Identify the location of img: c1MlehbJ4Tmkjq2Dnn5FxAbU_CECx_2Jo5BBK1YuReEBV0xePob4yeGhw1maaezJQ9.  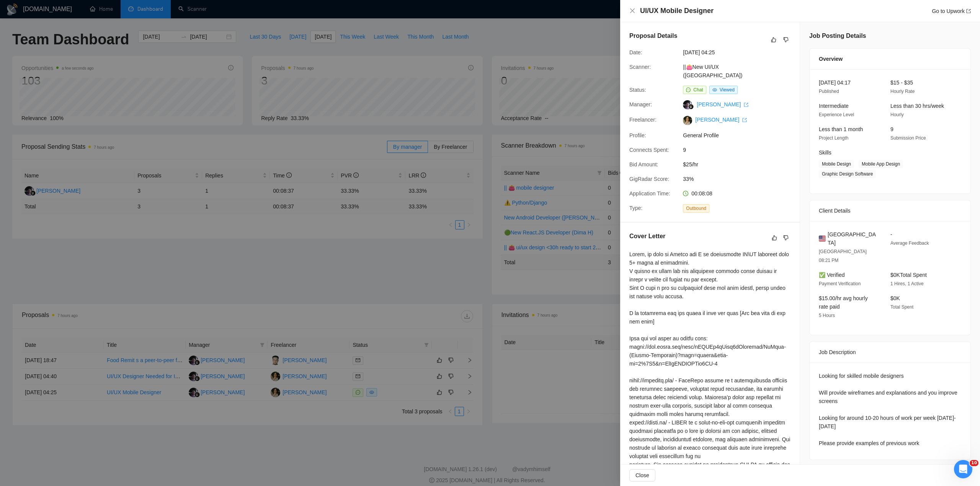
(688, 120).